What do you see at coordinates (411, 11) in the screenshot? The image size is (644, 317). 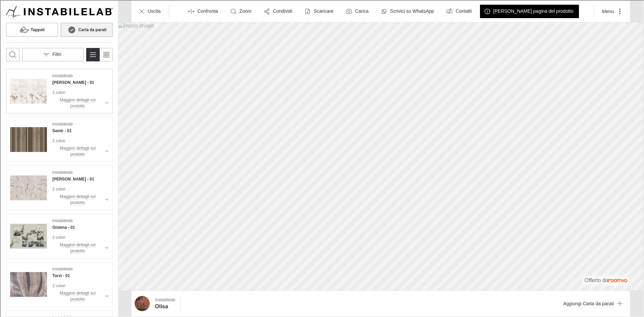 I see `p: Scrivici su WhatsApp` at bounding box center [411, 11].